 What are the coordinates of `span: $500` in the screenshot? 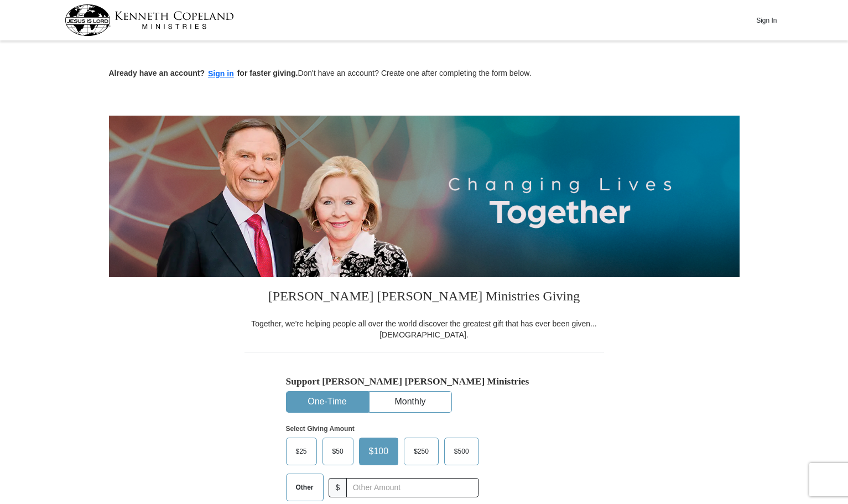 It's located at (461, 451).